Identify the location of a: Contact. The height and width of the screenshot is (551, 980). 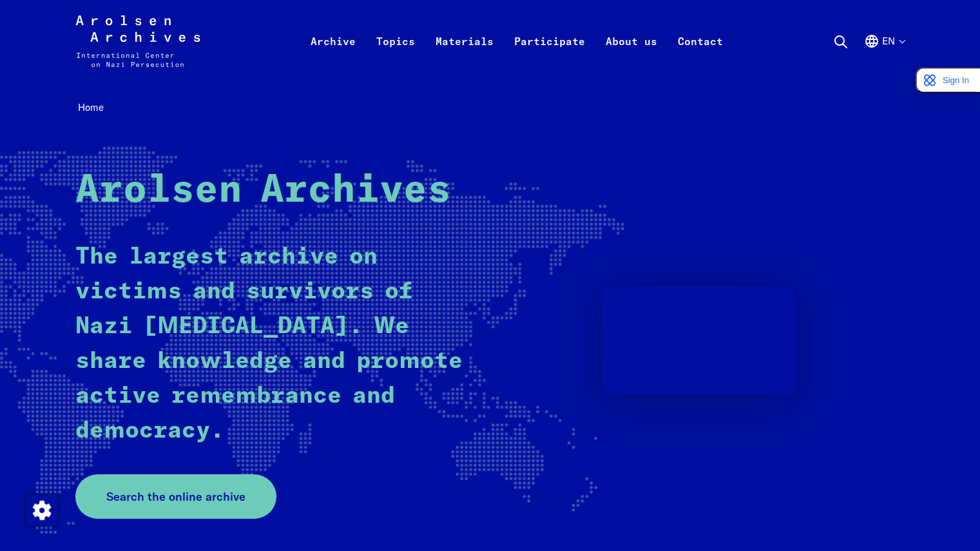
(701, 57).